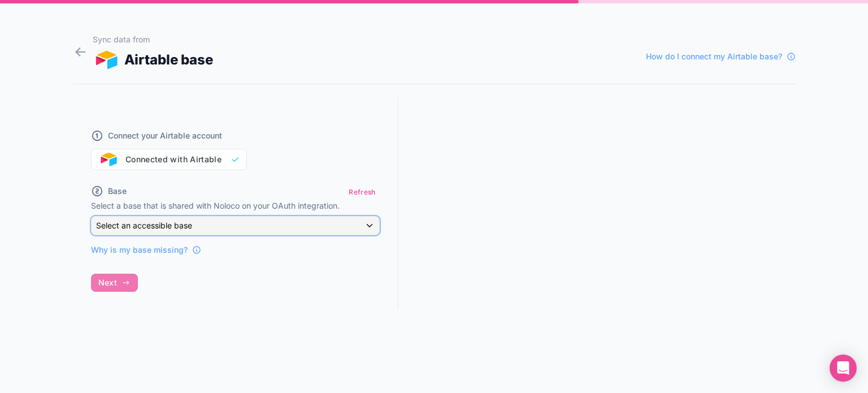 This screenshot has height=393, width=868. I want to click on div: Airtable base, so click(153, 60).